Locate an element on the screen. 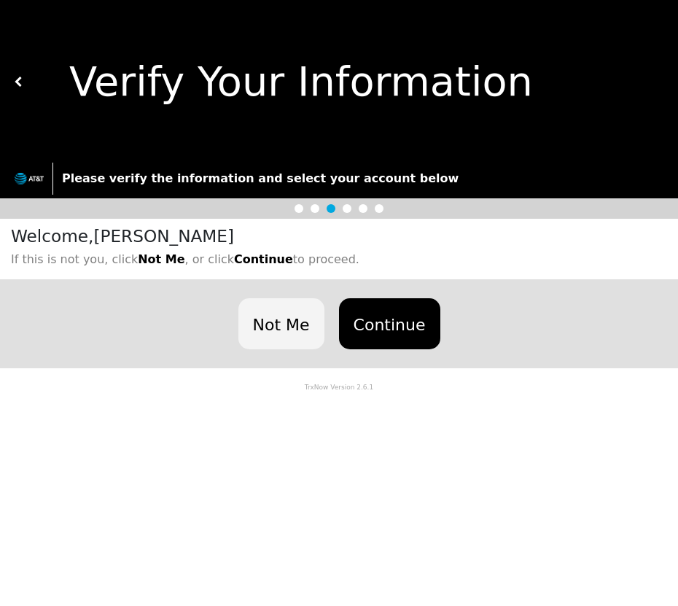 This screenshot has height=606, width=678. h6: If this is not you, click , or click to proceed. is located at coordinates (341, 259).